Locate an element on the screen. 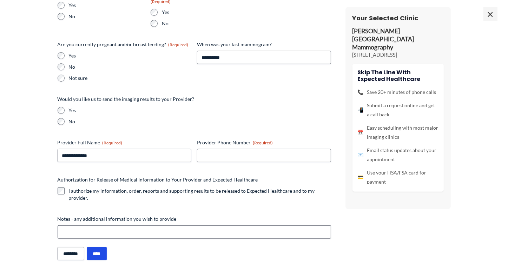  li: Submit a request online and get a call back is located at coordinates (398, 110).